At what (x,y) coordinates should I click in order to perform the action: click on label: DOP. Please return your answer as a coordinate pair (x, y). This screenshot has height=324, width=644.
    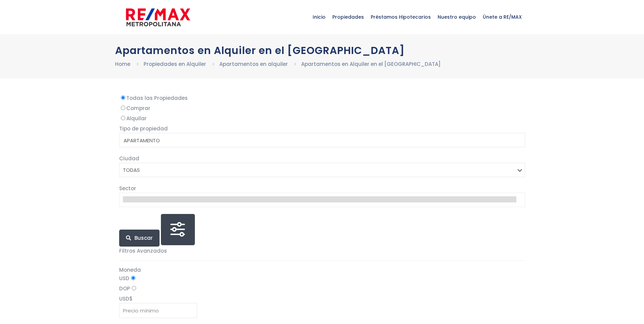
    Looking at the image, I should click on (323, 289).